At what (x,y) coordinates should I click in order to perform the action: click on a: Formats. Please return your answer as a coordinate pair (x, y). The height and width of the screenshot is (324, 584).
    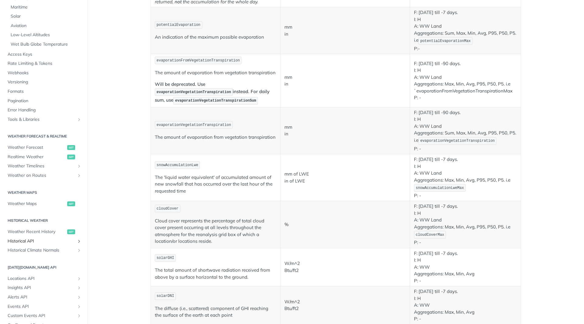
    Looking at the image, I should click on (44, 92).